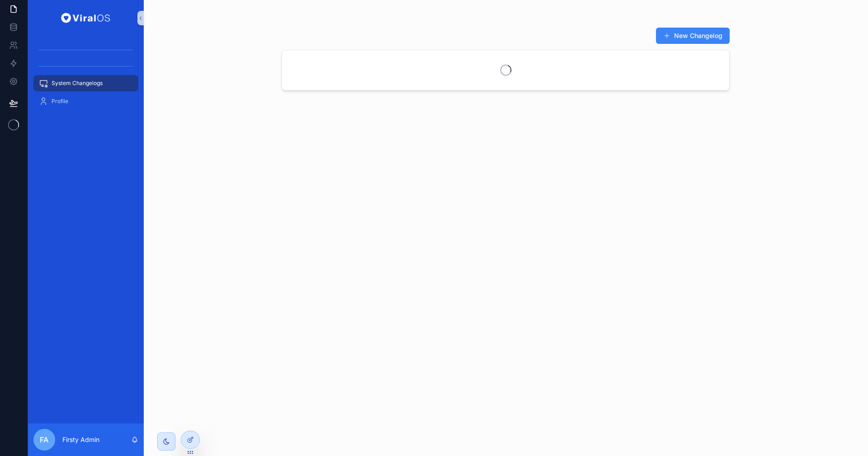 Image resolution: width=868 pixels, height=456 pixels. What do you see at coordinates (692, 36) in the screenshot?
I see `a: New Changelog` at bounding box center [692, 36].